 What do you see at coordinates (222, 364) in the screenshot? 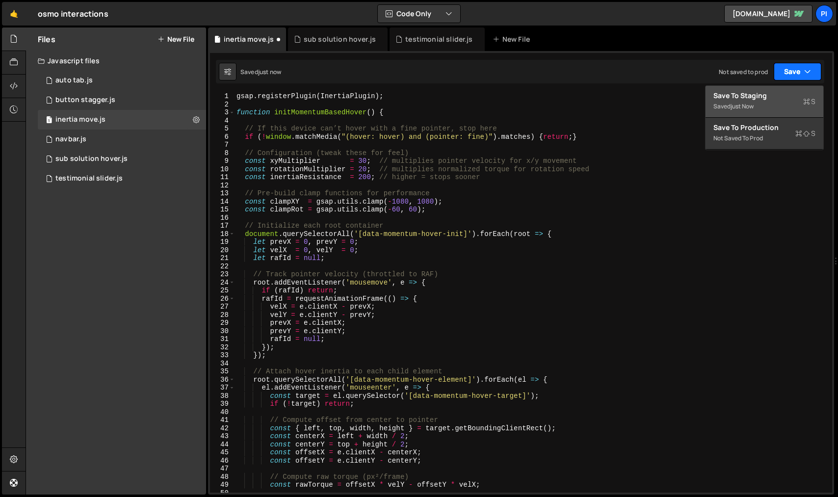
I see `div: 34` at bounding box center [222, 364].